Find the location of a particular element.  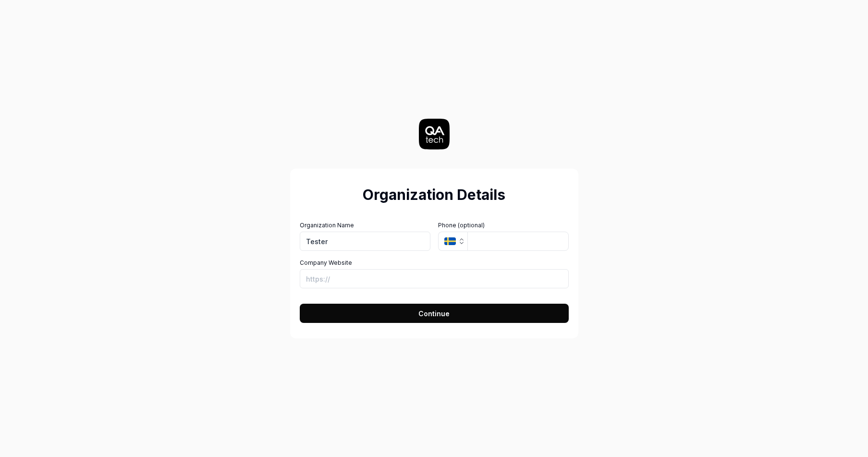

span: Continue is located at coordinates (434, 314).